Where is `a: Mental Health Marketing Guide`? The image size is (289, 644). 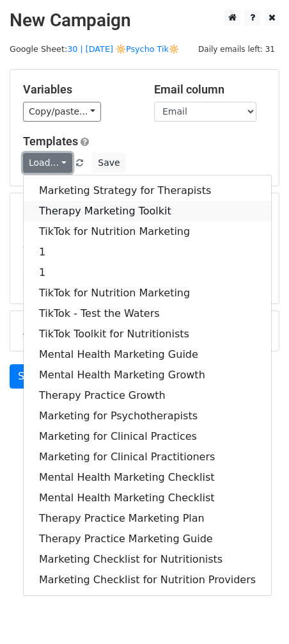 a: Mental Health Marketing Guide is located at coordinates (147, 355).